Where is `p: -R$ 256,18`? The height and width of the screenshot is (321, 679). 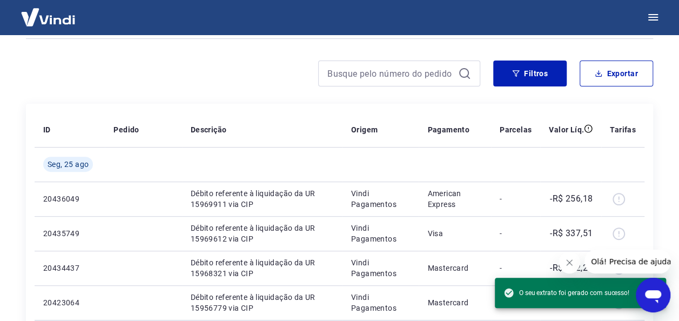
p: -R$ 256,18 is located at coordinates (571, 199).